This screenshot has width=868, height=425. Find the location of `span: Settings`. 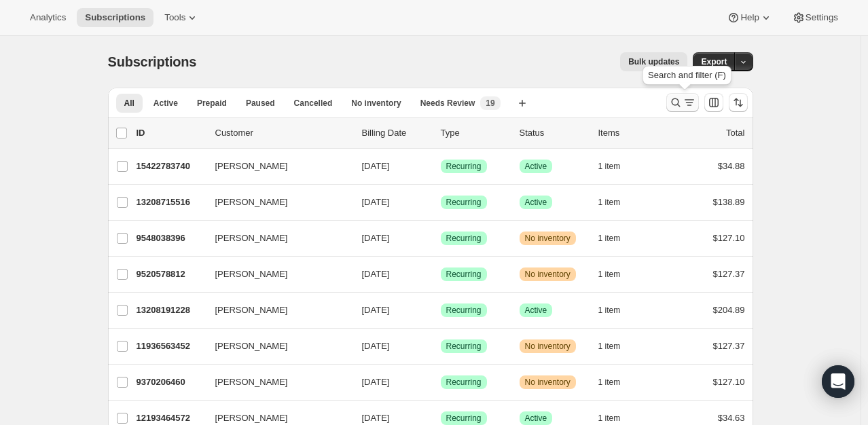

span: Settings is located at coordinates (821, 18).